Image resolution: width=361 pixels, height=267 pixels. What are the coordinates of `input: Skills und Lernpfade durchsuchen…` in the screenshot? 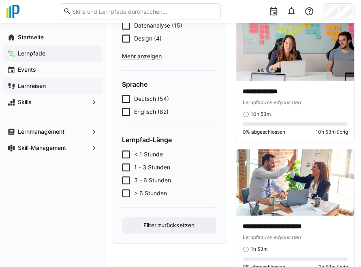 It's located at (144, 11).